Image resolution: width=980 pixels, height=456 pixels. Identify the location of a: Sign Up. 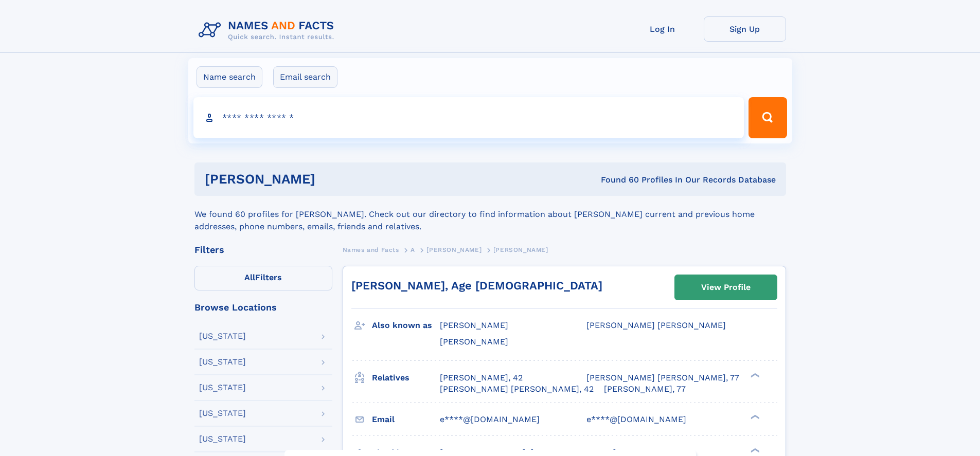
(745, 29).